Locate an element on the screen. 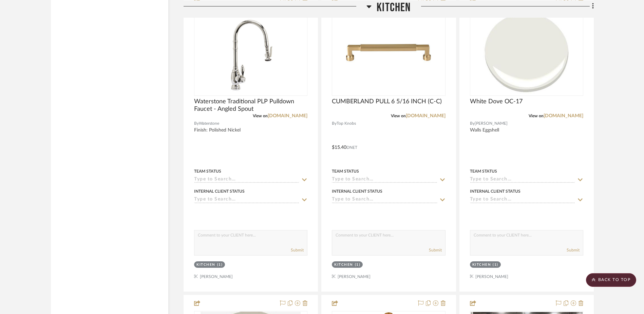 Image resolution: width=644 pixels, height=314 pixels. span: Waterstone is located at coordinates (209, 123).